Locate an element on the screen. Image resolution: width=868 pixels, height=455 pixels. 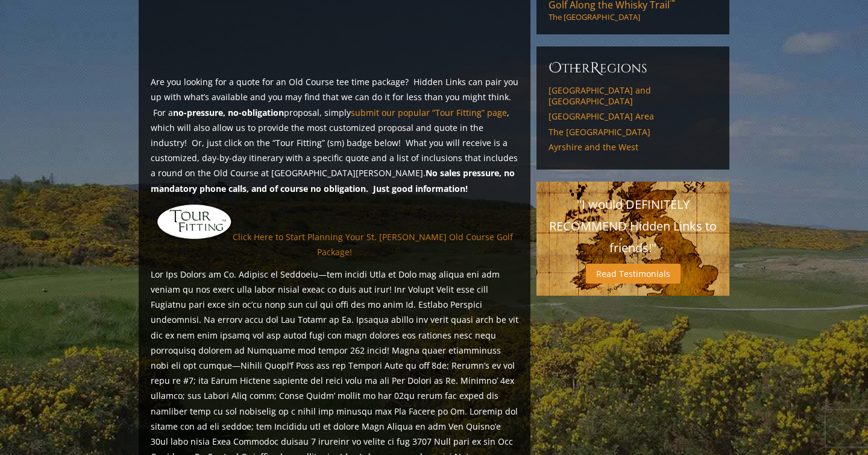
strong: no-pressure, no-obligation is located at coordinates (228, 112).